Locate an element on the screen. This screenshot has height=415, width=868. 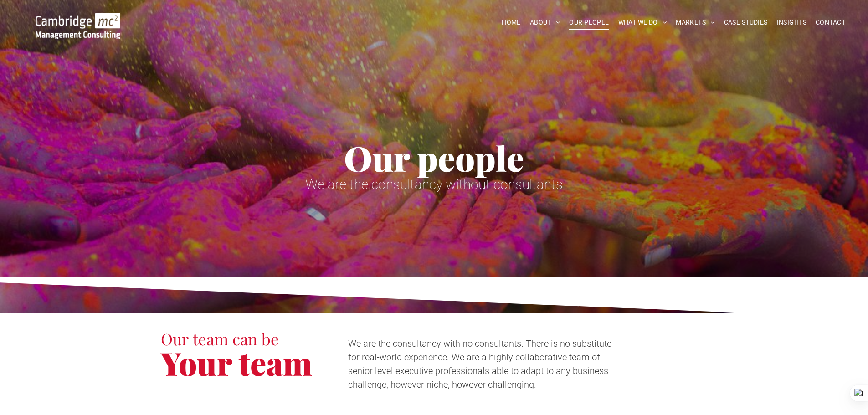
span: Your team is located at coordinates (236, 362).